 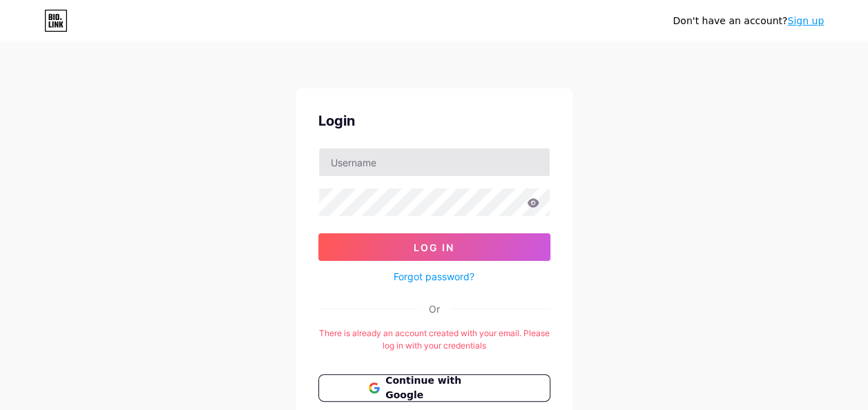 What do you see at coordinates (434, 388) in the screenshot?
I see `a: Continue with Google` at bounding box center [434, 388].